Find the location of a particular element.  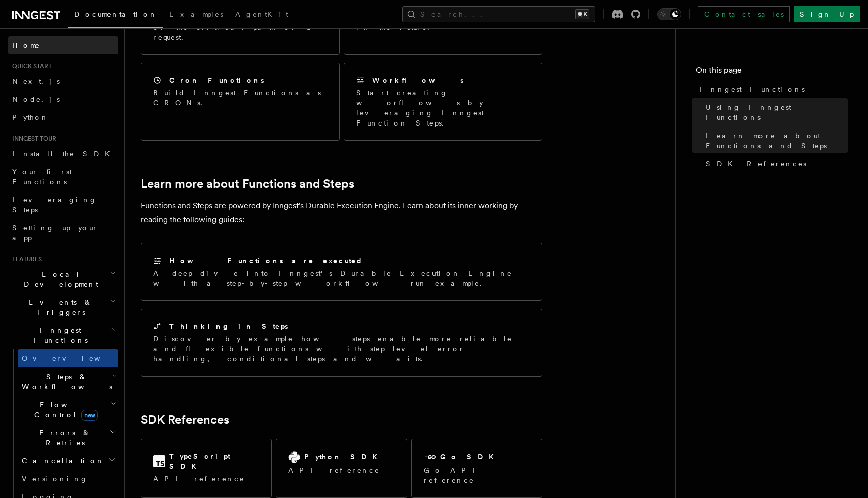

a: Node.js is located at coordinates (63, 99).